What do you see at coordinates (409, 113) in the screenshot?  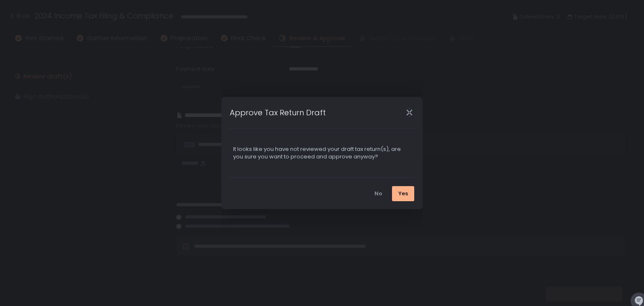 I see `div: Close` at bounding box center [409, 113].